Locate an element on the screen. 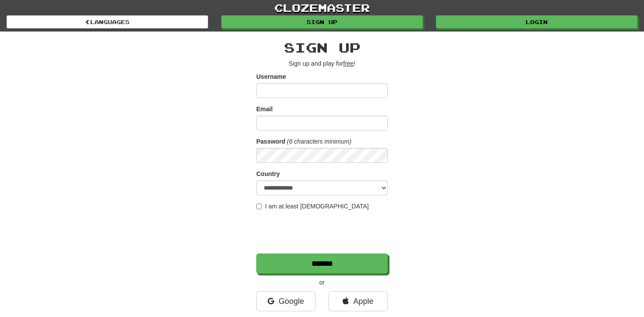 The image size is (644, 317). a: Sign up is located at coordinates (322, 22).